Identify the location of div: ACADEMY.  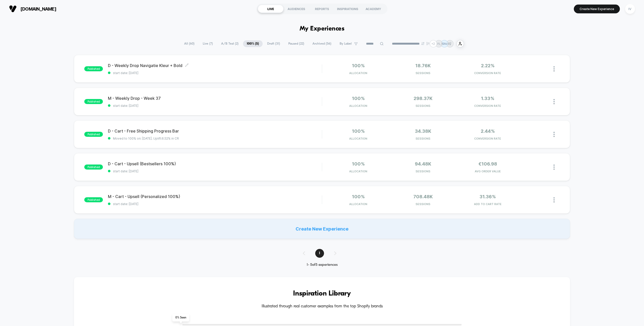
(374, 9).